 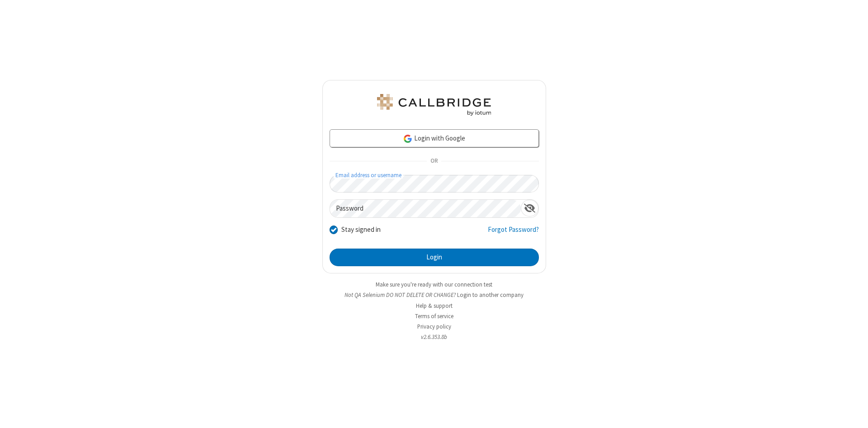 I want to click on button: Login to another company, so click(x=490, y=294).